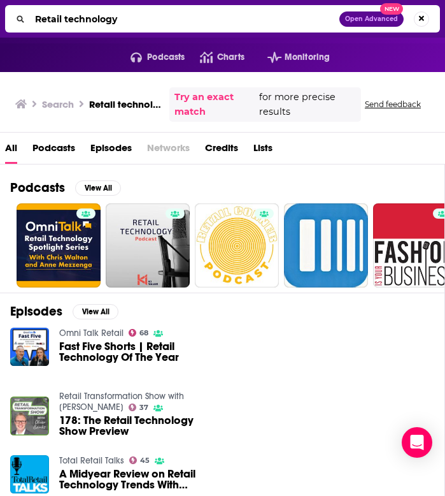 The height and width of the screenshot is (496, 445). Describe the element at coordinates (122, 401) in the screenshot. I see `a: Retail Transformation Show with Oliver Banks` at that location.